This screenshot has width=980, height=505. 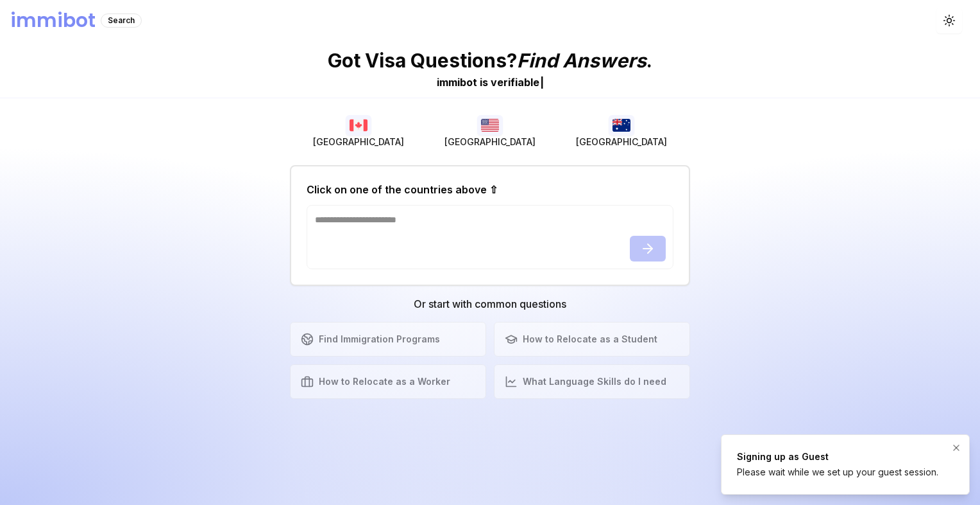 I want to click on h2: Click on one of the countries above ⇧, so click(x=403, y=190).